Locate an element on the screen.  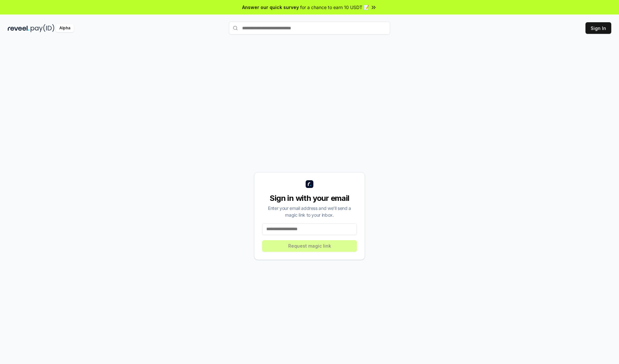
img: reveel_dark is located at coordinates (19, 28).